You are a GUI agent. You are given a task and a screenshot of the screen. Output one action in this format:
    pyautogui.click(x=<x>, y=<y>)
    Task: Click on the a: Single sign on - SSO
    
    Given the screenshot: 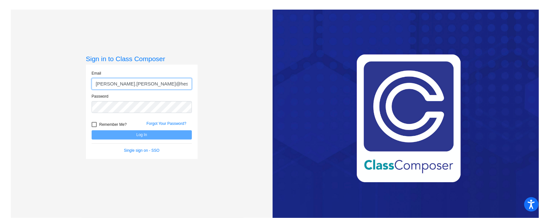 What is the action you would take?
    pyautogui.click(x=142, y=150)
    